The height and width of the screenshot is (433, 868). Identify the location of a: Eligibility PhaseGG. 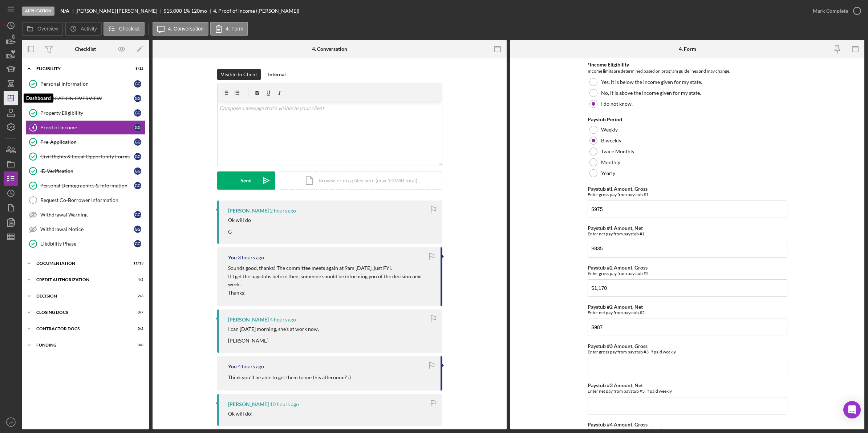
(85, 244).